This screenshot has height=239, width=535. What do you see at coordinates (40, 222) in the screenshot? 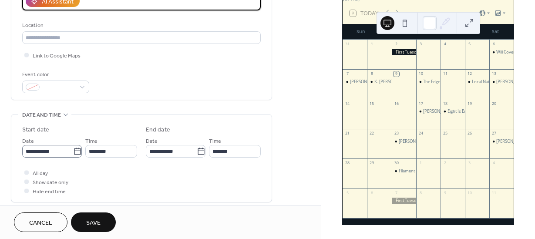
I see `a: Cancel` at bounding box center [40, 222].